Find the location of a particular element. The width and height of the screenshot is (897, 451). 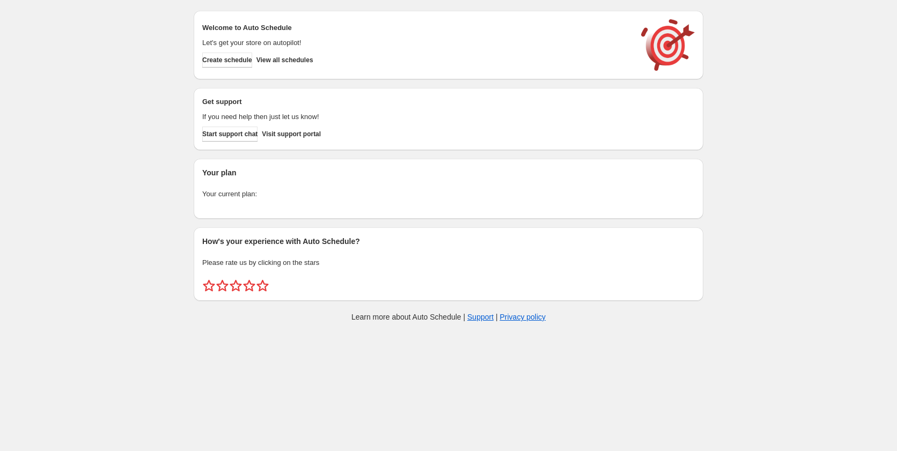

button: Create schedule is located at coordinates (227, 60).